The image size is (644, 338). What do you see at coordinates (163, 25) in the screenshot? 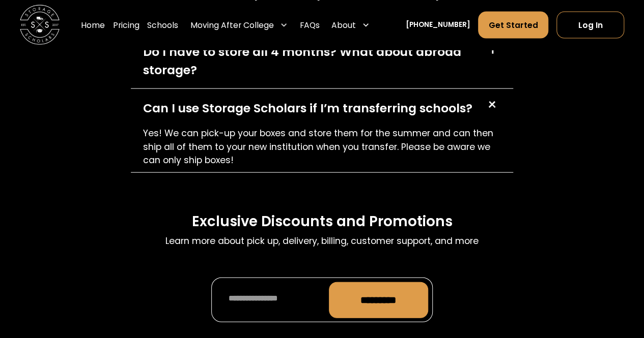
I see `a: Schools` at bounding box center [163, 25].